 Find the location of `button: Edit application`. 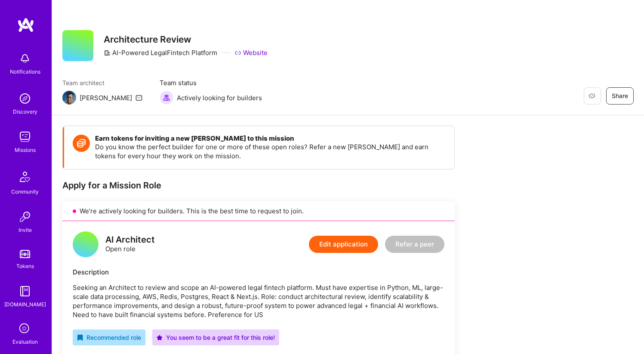

button: Edit application is located at coordinates (343, 244).